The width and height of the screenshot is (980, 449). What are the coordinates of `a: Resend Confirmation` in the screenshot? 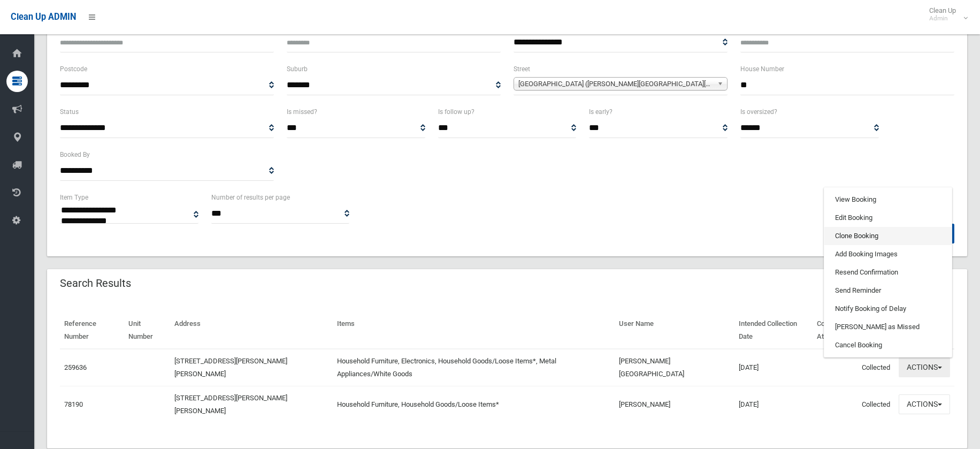 It's located at (888, 272).